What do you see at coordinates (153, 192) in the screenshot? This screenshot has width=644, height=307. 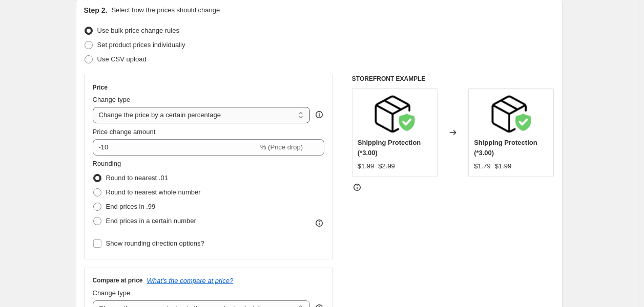 I see `span: Round to nearest whole number` at bounding box center [153, 192].